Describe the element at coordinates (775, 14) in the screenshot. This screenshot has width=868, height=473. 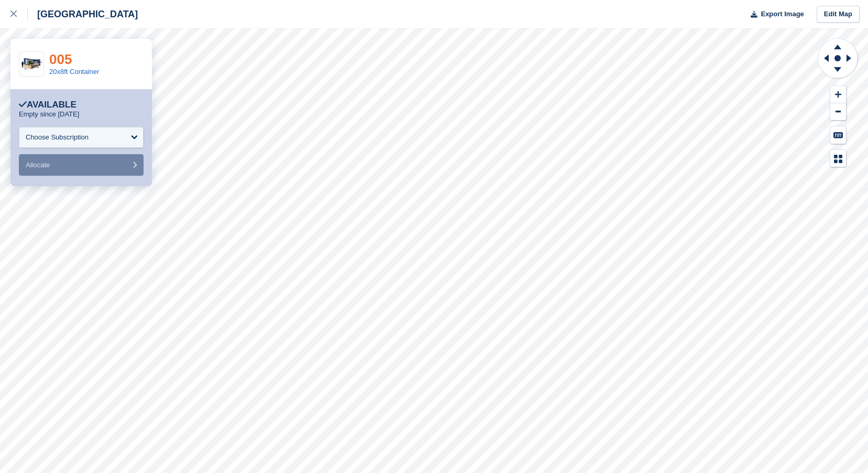
I see `button: Export Image` at that location.